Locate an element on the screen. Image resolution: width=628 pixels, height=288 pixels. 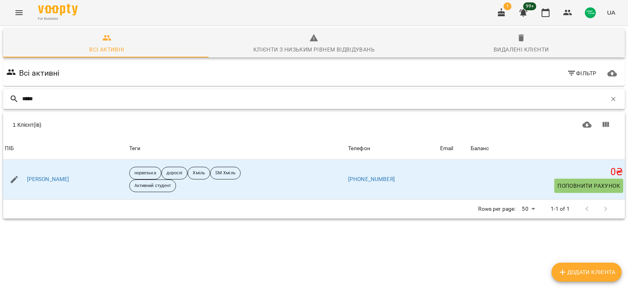
button: UA is located at coordinates (611, 12).